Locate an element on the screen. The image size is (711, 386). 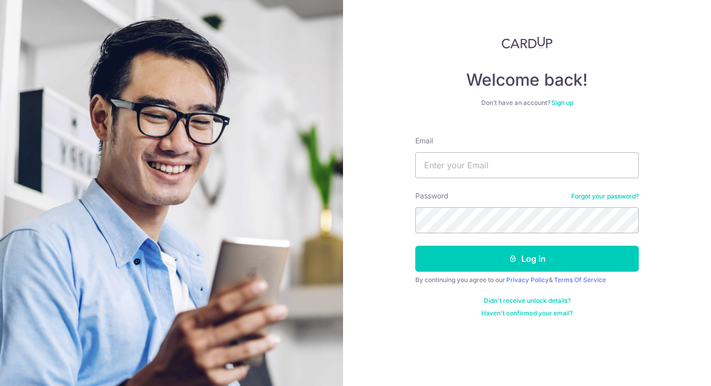
input: Enter your Email is located at coordinates (527, 165).